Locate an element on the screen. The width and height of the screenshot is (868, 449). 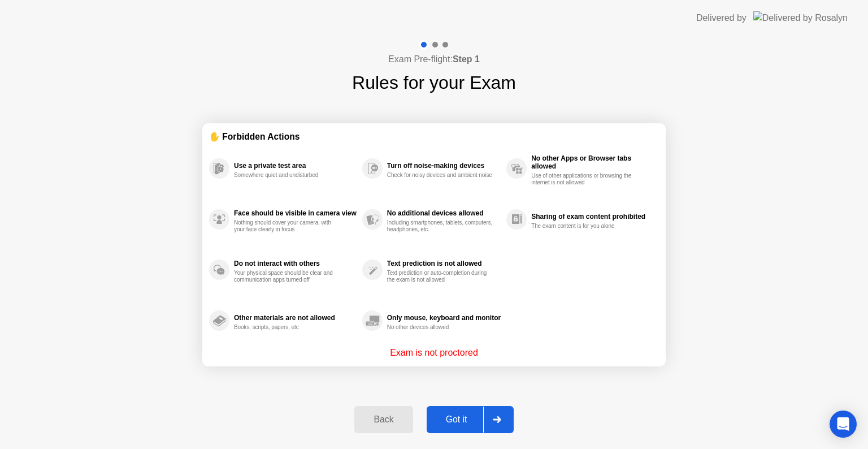
div: Including smartphones, tablets, computers, headphones, etc. is located at coordinates (440, 226).